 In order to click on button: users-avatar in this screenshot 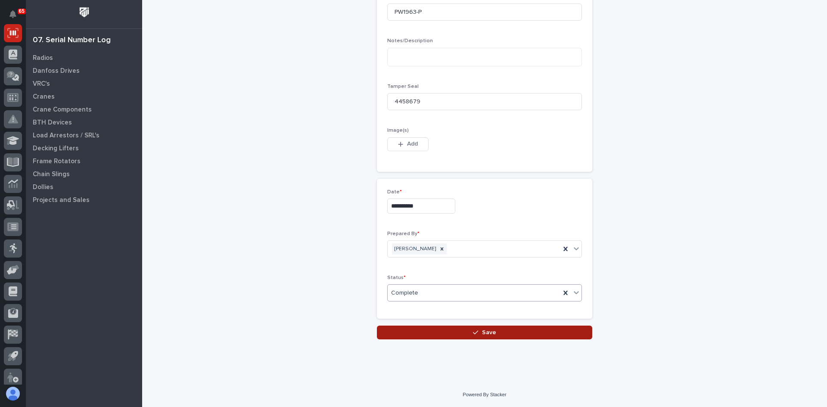, I will do `click(13, 394)`.